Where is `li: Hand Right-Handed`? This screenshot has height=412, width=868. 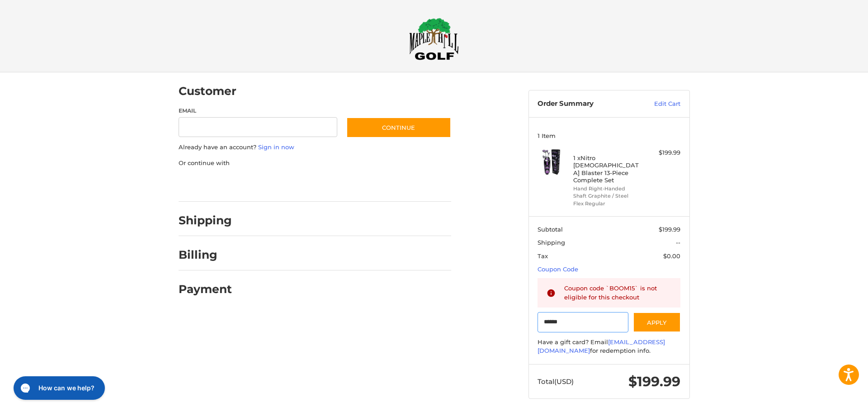 li: Hand Right-Handed is located at coordinates (608, 189).